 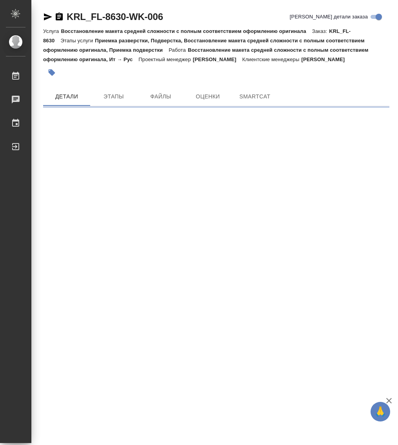 What do you see at coordinates (320, 31) in the screenshot?
I see `p: Заказ:` at bounding box center [320, 31].